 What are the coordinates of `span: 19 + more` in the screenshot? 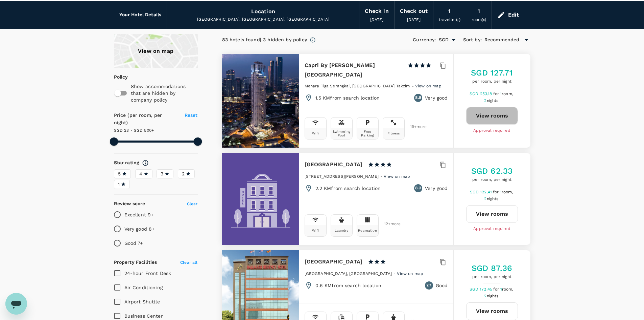 It's located at (415, 127).